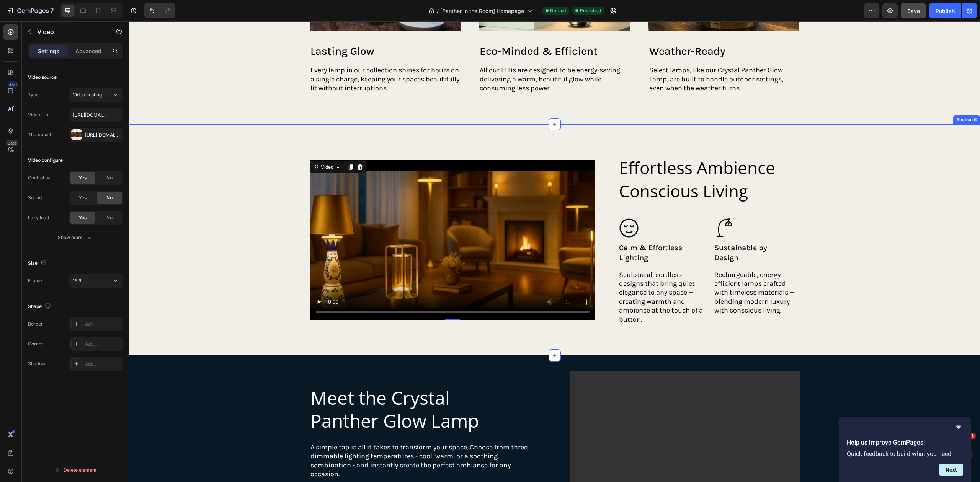  What do you see at coordinates (913, 10) in the screenshot?
I see `span: Save` at bounding box center [913, 10].